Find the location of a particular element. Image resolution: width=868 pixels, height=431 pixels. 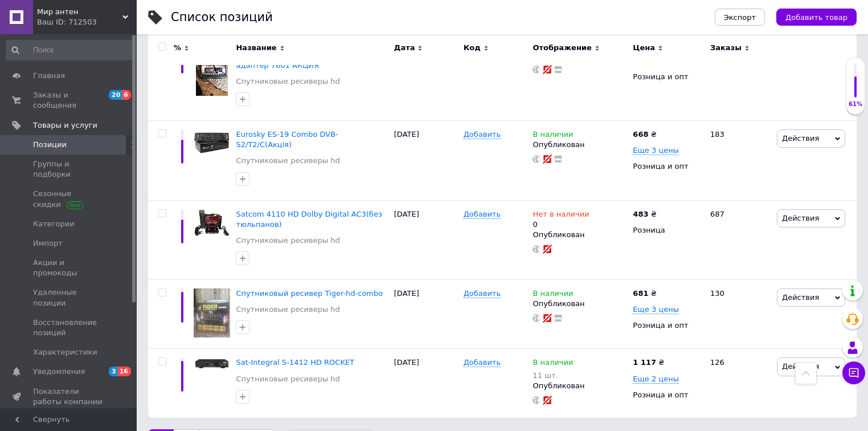

span: Восстановление позиций is located at coordinates (69, 327).